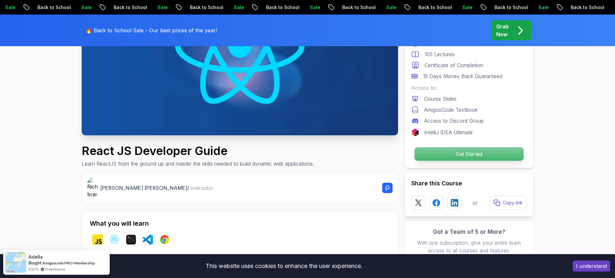 This screenshot has width=615, height=278. I want to click on span: Bought, so click(35, 263).